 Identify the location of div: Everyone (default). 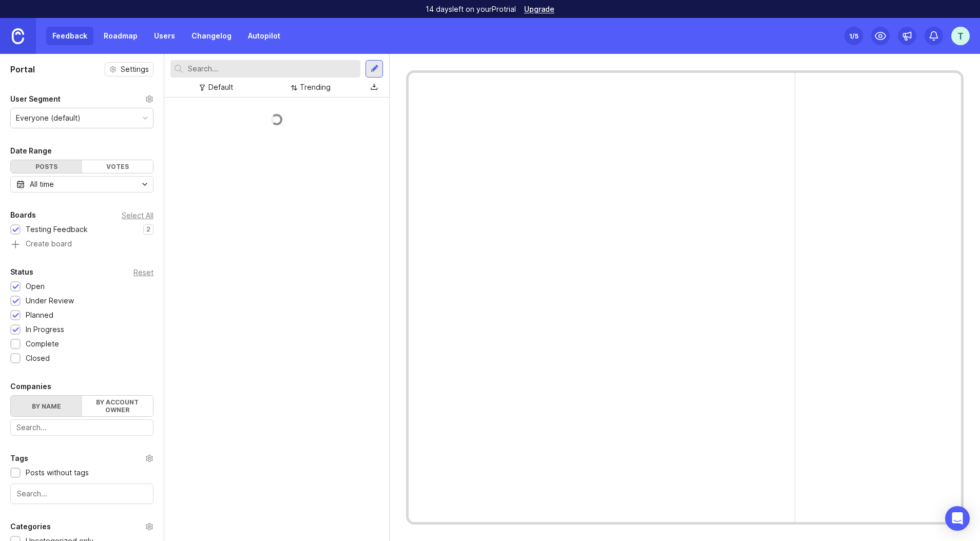
(48, 118).